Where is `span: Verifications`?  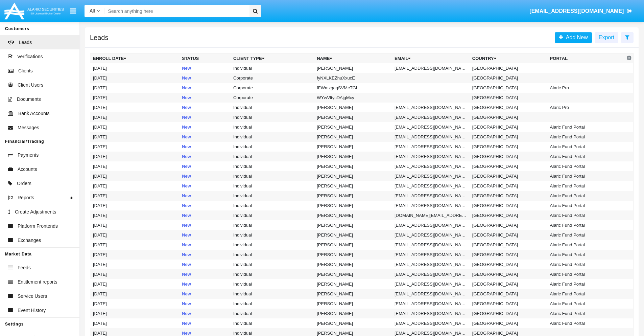 span: Verifications is located at coordinates (30, 56).